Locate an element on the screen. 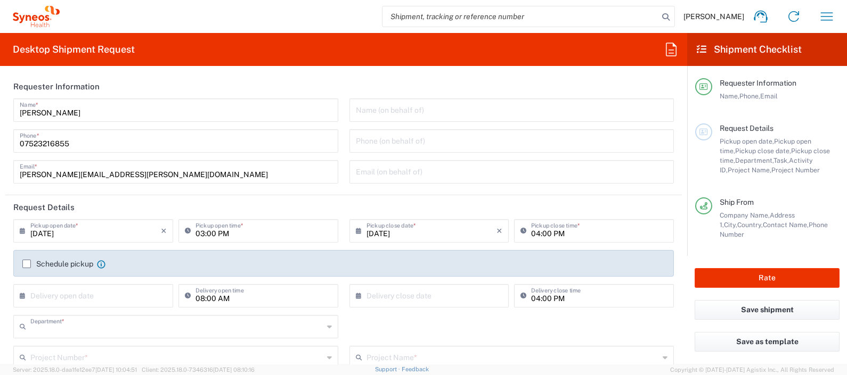 The width and height of the screenshot is (847, 375). span: Ship From is located at coordinates (736, 202).